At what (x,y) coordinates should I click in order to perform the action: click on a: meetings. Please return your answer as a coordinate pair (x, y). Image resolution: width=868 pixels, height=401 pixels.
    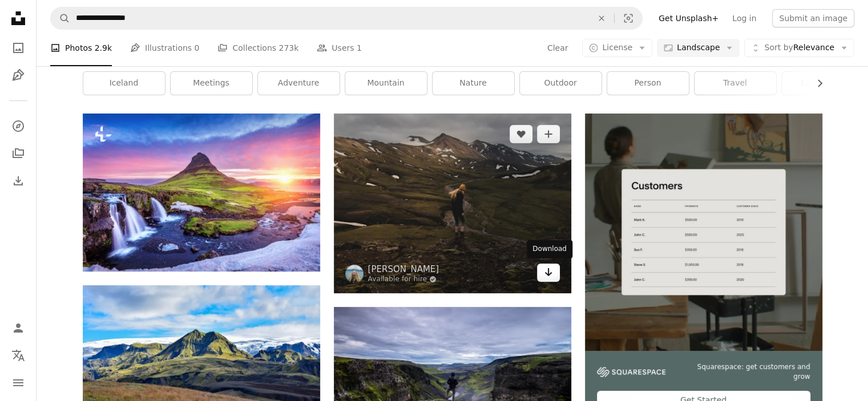
    Looking at the image, I should click on (211, 83).